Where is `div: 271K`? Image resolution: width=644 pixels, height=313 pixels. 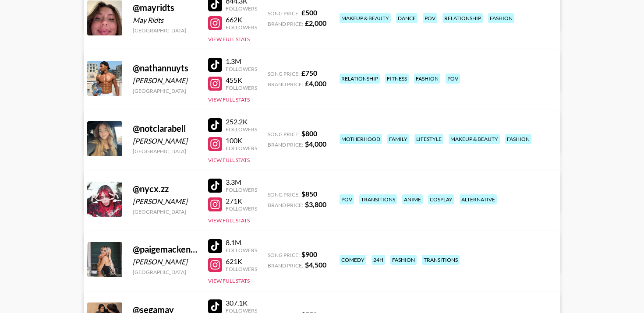
div: 271K is located at coordinates (241, 201).